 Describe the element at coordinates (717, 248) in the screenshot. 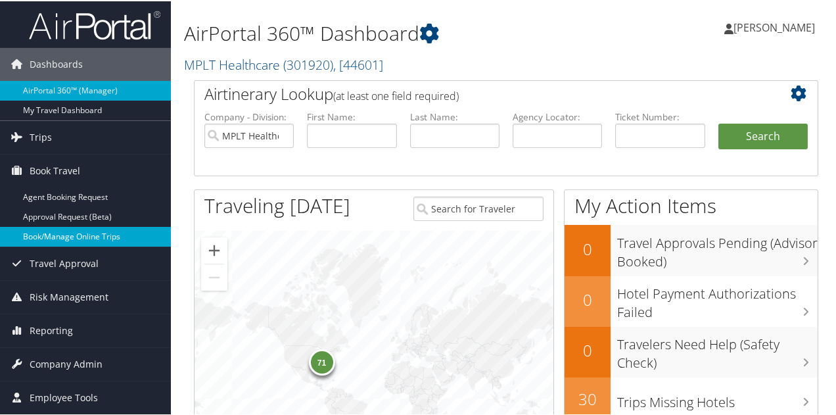

I see `h3: Travel Approvals Pending (Advisor Booked)` at that location.